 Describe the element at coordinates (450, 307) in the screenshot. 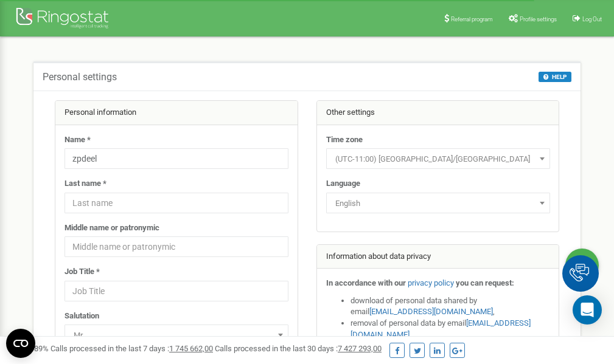

I see `li: download of personal data shared by email ,` at that location.